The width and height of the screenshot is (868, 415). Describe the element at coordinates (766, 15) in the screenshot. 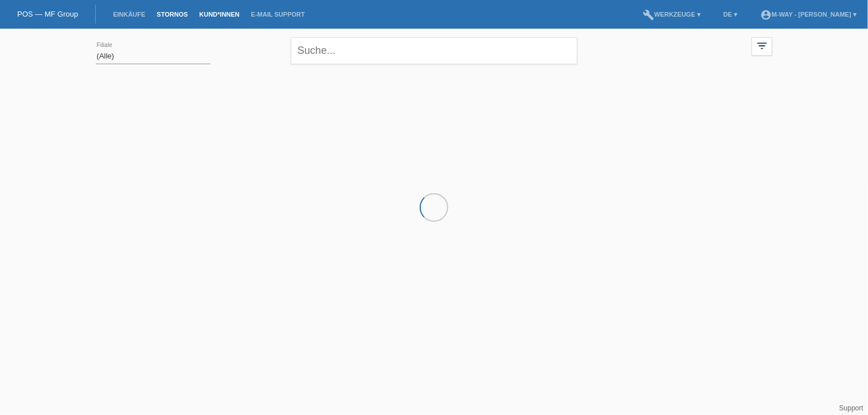

I see `i: account_circle` at that location.